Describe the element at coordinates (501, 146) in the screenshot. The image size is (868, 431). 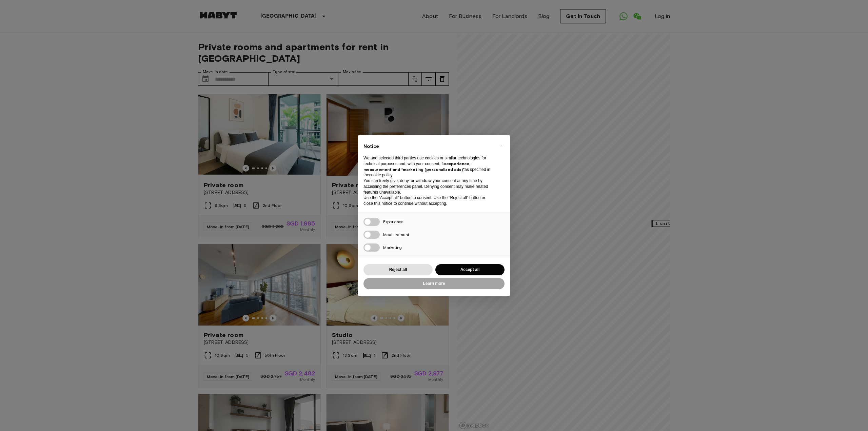
I see `button: Close this notice` at that location.